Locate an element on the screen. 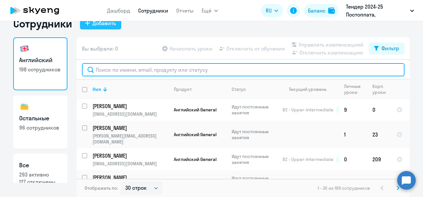  span: Вы выбрали: 0 is located at coordinates (100, 49).